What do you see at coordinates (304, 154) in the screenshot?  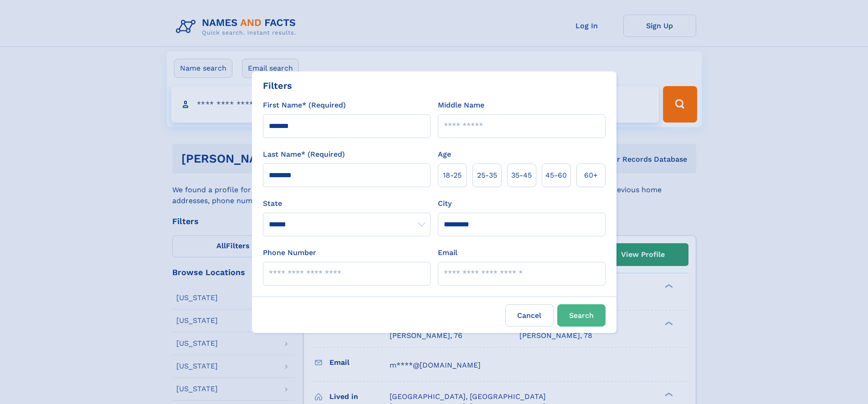 I see `label: Last Name* (Required)` at bounding box center [304, 154].